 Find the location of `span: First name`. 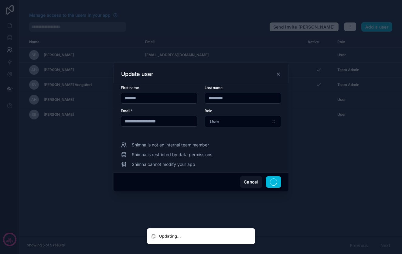

span: First name is located at coordinates (130, 87).